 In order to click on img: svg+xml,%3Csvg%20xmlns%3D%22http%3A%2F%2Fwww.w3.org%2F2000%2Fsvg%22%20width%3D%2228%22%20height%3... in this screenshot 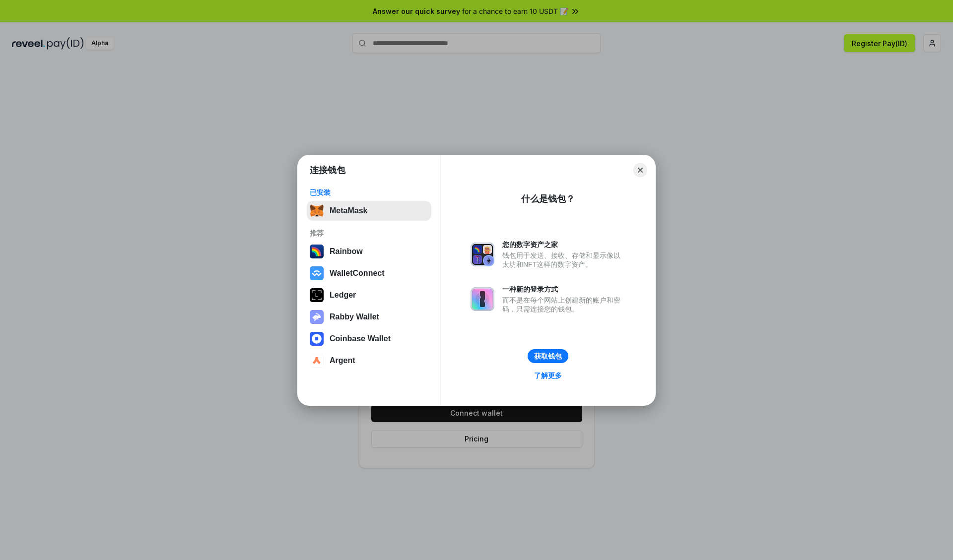, I will do `click(317, 295)`.